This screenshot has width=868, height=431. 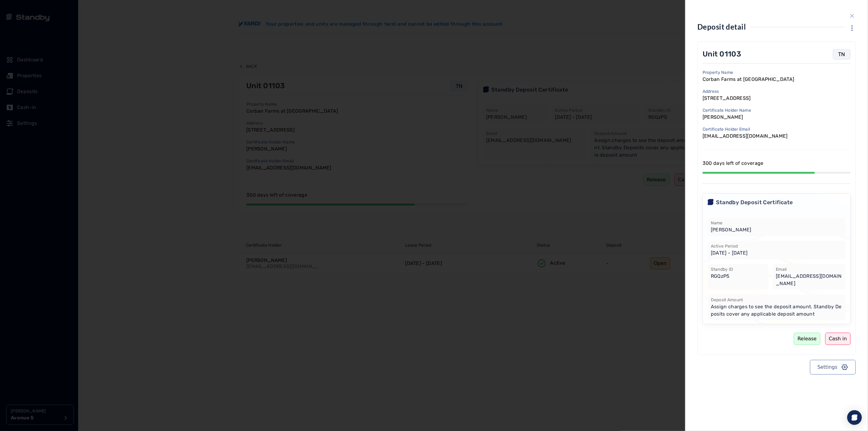 What do you see at coordinates (727, 111) in the screenshot?
I see `p: Certificate Holder Name` at bounding box center [727, 111].